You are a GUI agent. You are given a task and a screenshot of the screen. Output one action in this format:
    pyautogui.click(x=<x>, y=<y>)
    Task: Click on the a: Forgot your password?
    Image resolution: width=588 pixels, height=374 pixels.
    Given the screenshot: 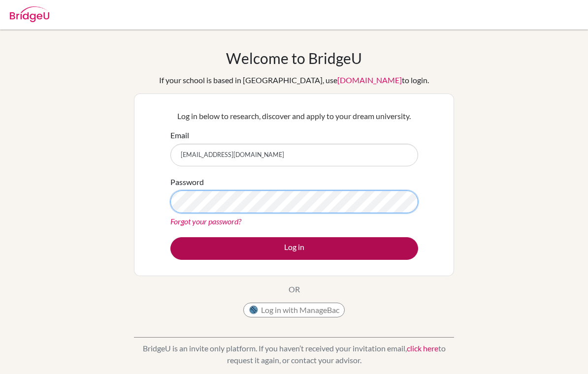 What is the action you would take?
    pyautogui.click(x=206, y=221)
    